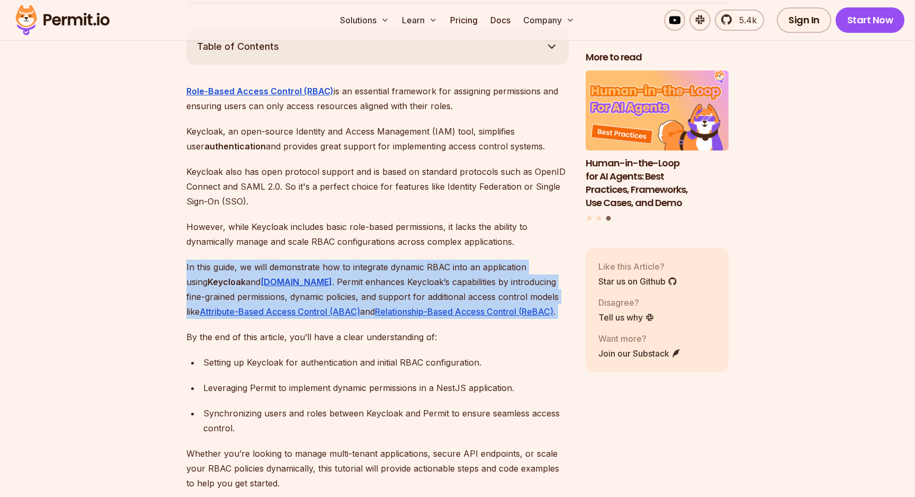  Describe the element at coordinates (640, 338) in the screenshot. I see `p: Want more?` at that location.